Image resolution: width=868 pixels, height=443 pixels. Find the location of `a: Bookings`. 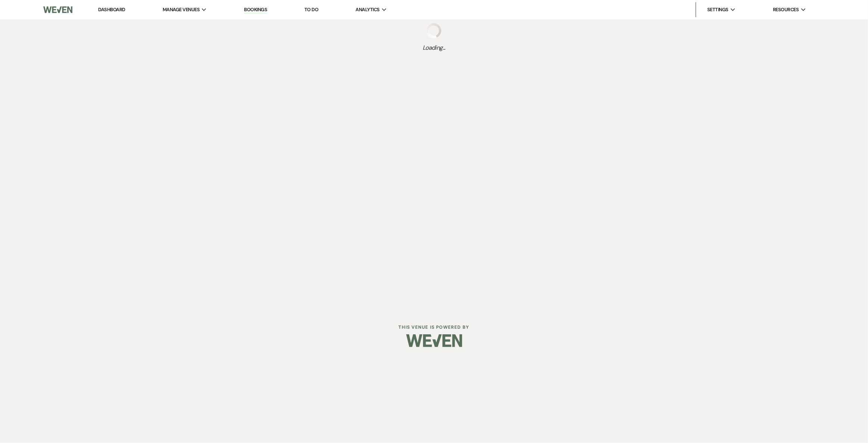

a: Bookings is located at coordinates (256, 10).